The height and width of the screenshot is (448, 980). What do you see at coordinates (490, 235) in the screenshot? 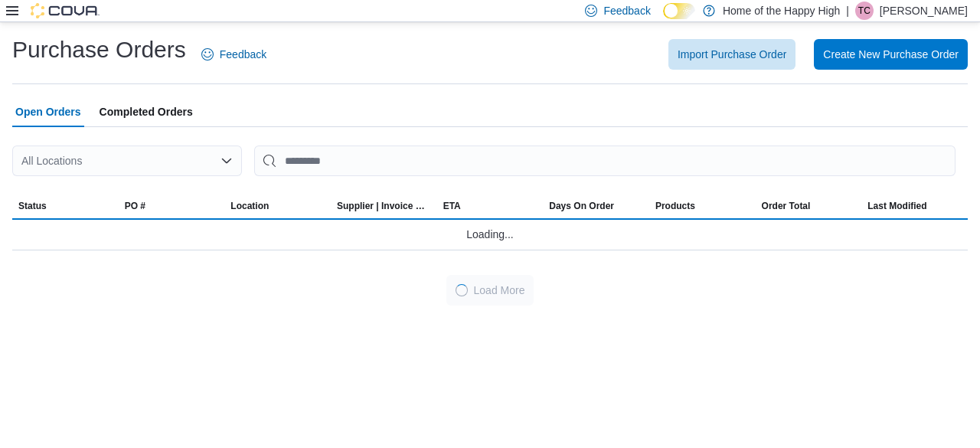
I see `span: Loading...` at bounding box center [490, 235].